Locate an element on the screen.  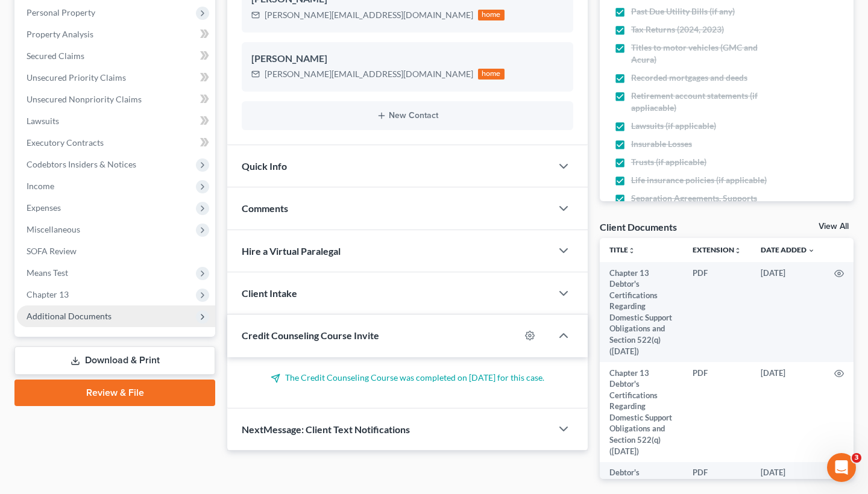
i: expand_more is located at coordinates (811, 250).